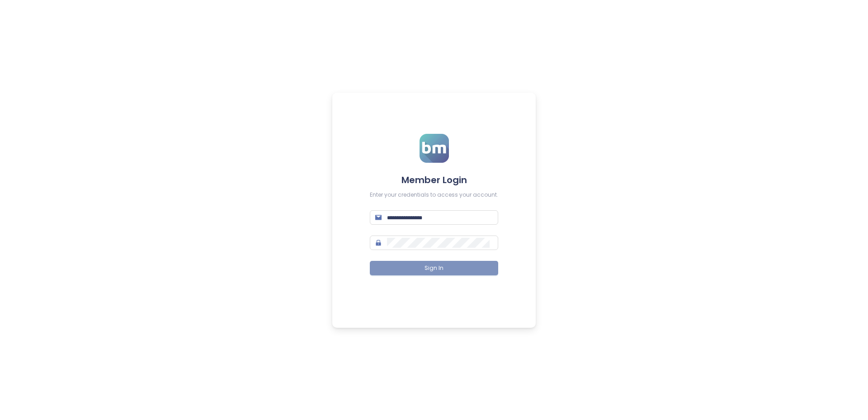 This screenshot has width=868, height=420. I want to click on button: Sign In, so click(434, 268).